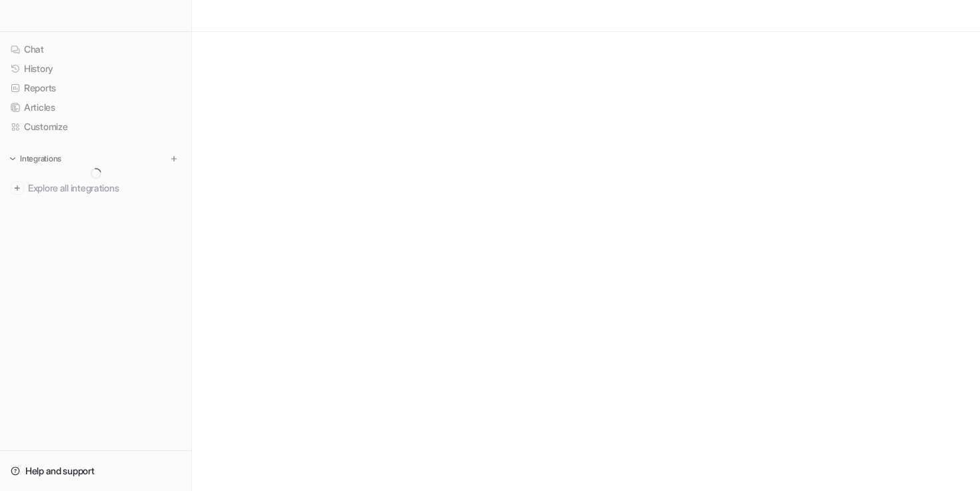 This screenshot has height=491, width=980. Describe the element at coordinates (95, 88) in the screenshot. I see `a: Reports` at that location.